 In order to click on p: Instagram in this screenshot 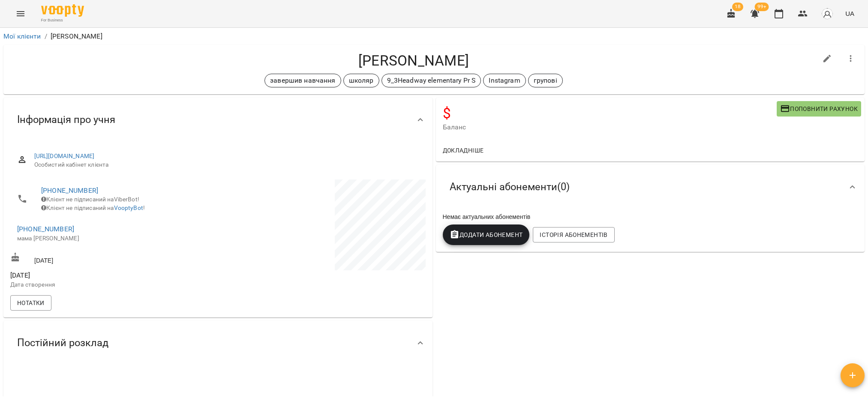, I will do `click(504, 81)`.